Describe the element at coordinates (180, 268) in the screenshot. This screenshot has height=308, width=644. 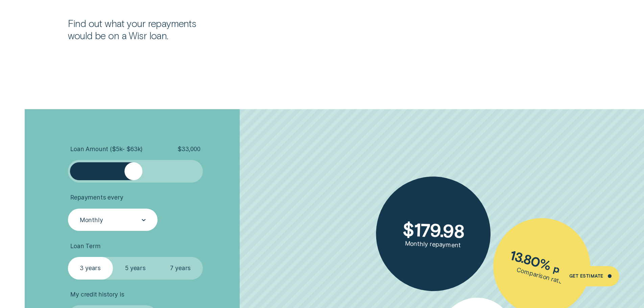
I see `label: 7 years` at that location.